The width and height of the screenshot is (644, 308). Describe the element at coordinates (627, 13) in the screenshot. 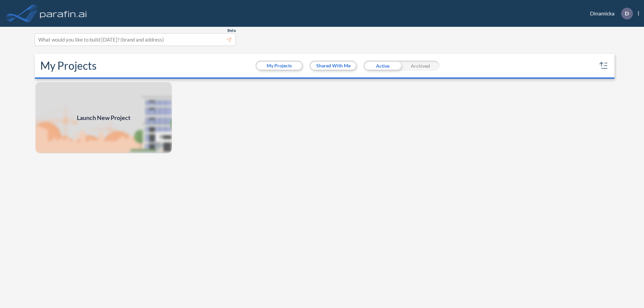

I see `p: D` at that location.